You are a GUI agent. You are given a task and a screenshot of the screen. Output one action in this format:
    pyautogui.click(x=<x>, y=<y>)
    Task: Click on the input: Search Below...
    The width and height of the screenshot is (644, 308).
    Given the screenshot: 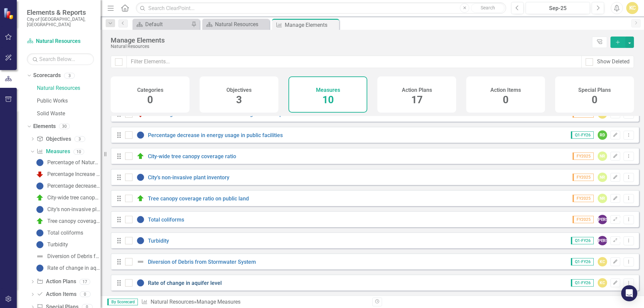 What is the action you would take?
    pyautogui.click(x=61, y=59)
    